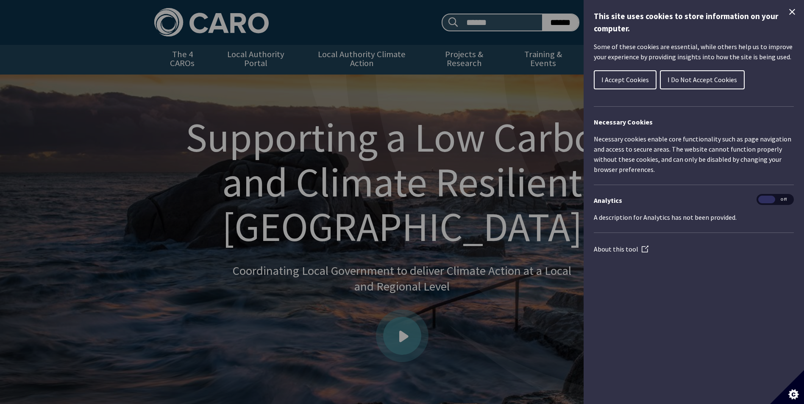 The width and height of the screenshot is (804, 404). What do you see at coordinates (694, 22) in the screenshot?
I see `h1: This site uses cookies to store information on your computer.` at bounding box center [694, 22].